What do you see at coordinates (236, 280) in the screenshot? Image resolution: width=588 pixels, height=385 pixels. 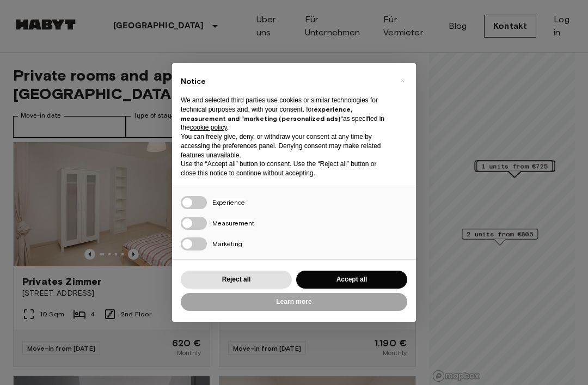 I see `button: Reject all` at bounding box center [236, 280].